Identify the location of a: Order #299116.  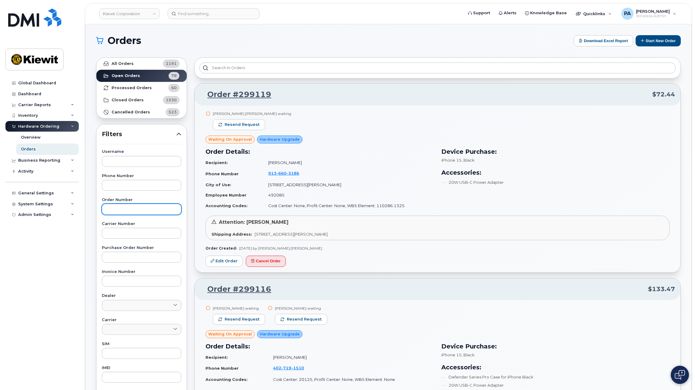
(235, 289).